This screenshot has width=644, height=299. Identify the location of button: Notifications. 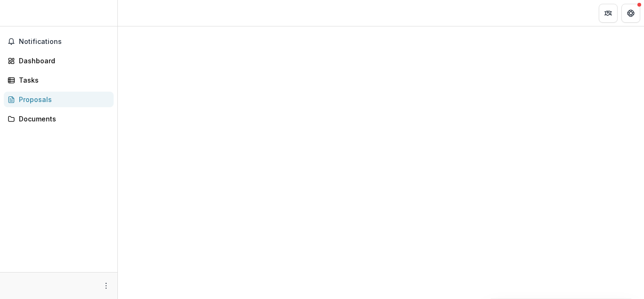
(58, 42).